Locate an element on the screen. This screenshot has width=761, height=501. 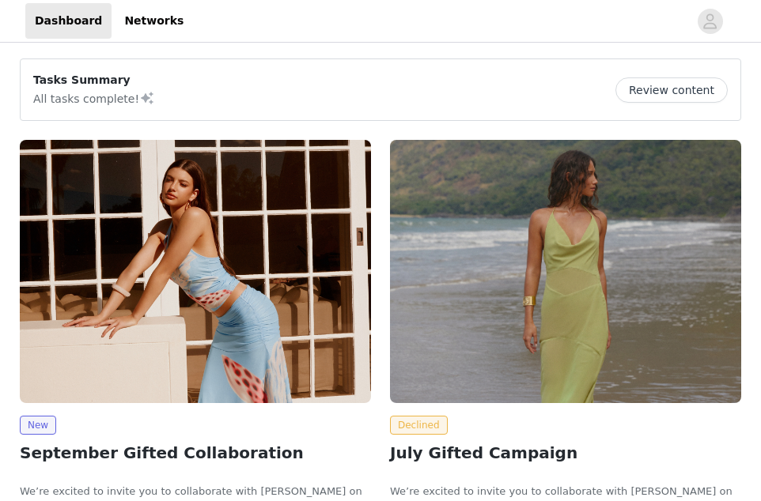
p: All tasks complete! is located at coordinates (94, 98).